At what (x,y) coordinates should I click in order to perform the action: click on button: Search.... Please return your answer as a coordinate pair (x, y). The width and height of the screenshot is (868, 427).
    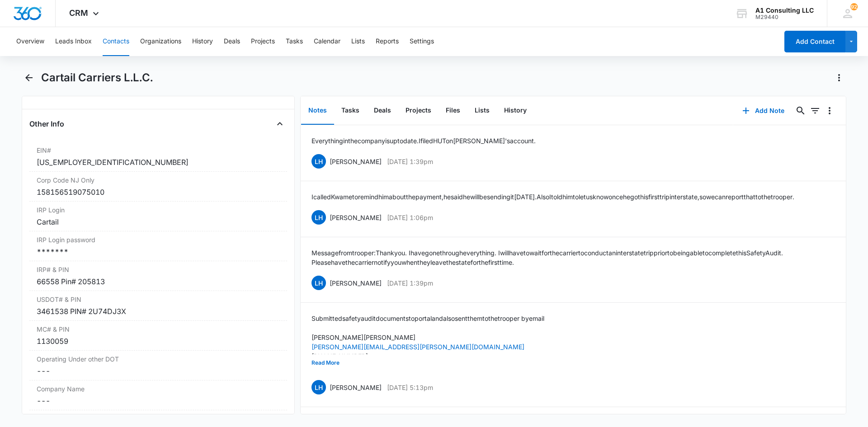
    Looking at the image, I should click on (801, 111).